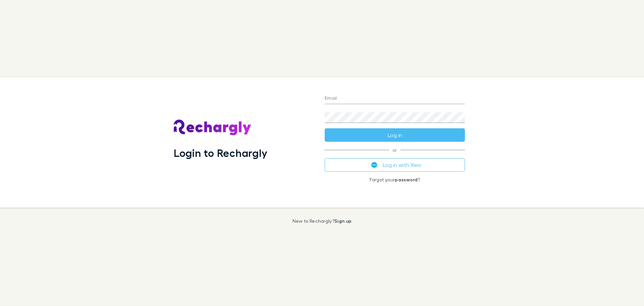 This screenshot has width=644, height=306. What do you see at coordinates (395, 165) in the screenshot?
I see `button: Log in with Xero` at bounding box center [395, 165].